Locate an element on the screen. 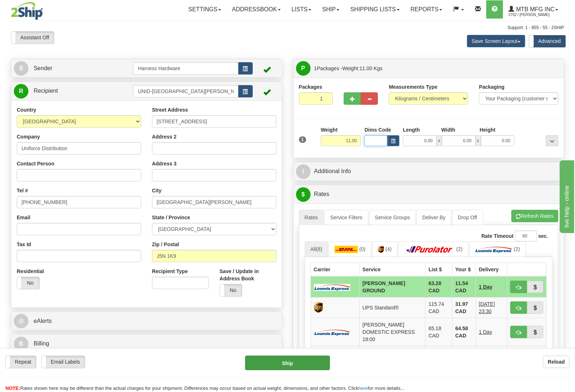 This screenshot has height=392, width=575. label: Country is located at coordinates (27, 110).